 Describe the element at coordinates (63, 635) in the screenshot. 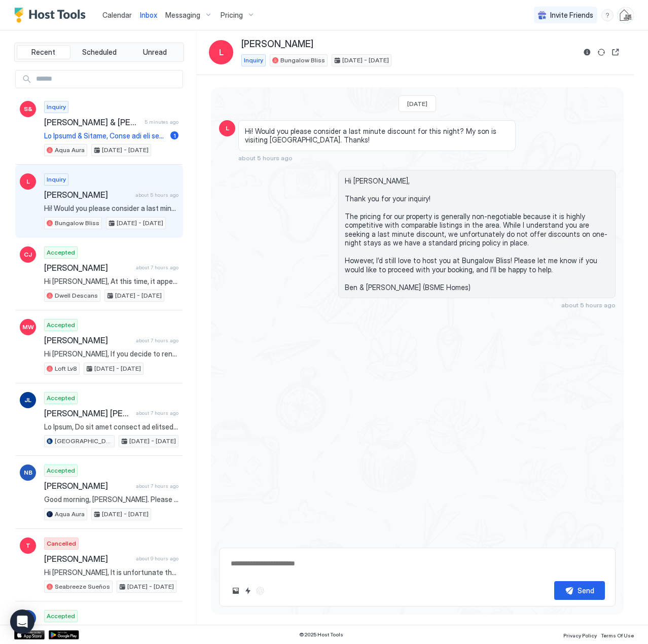

I see `a: Google Play Store` at that location.